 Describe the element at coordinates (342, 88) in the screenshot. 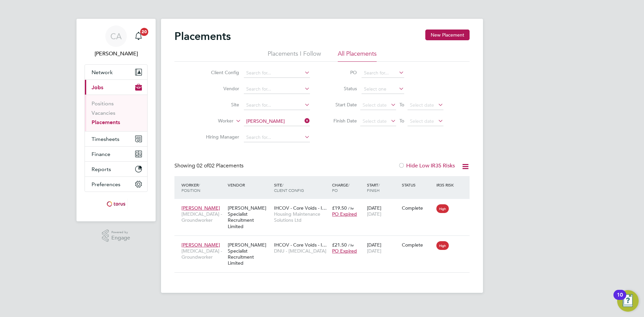

I see `label: Status` at that location.